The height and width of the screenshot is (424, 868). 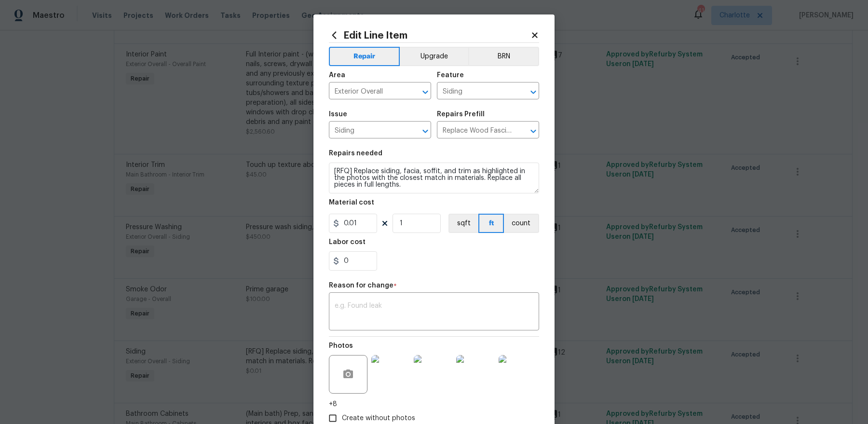 I want to click on h5: Repairs Prefill, so click(x=460, y=115).